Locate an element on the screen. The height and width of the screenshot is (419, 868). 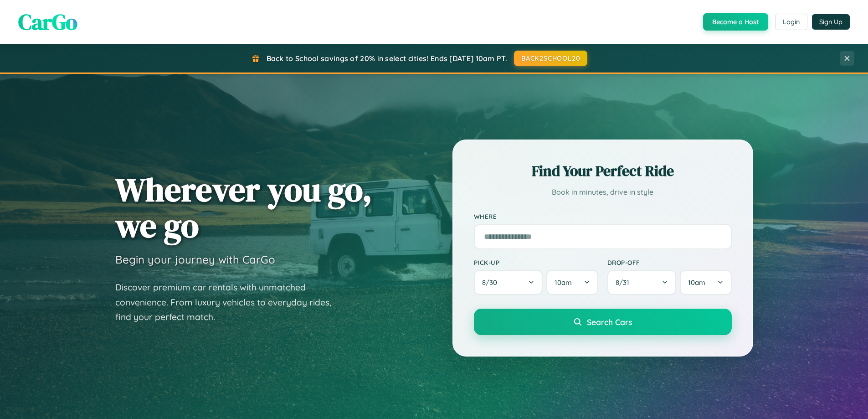
h2: Find Your Perfect Ride is located at coordinates (603, 171).